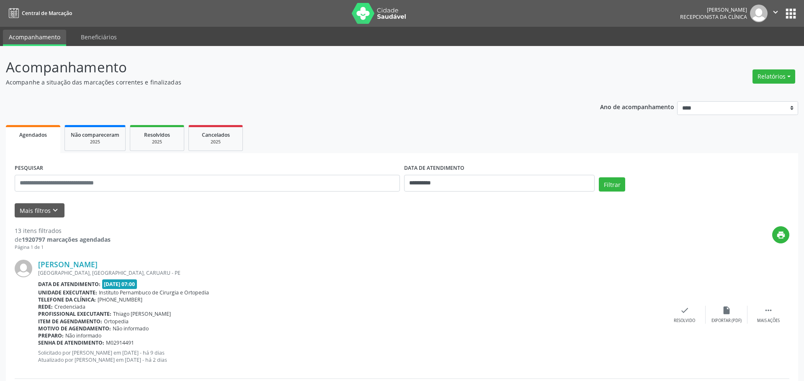 The image size is (804, 381). What do you see at coordinates (51, 336) in the screenshot?
I see `b: Preparo:` at bounding box center [51, 336].